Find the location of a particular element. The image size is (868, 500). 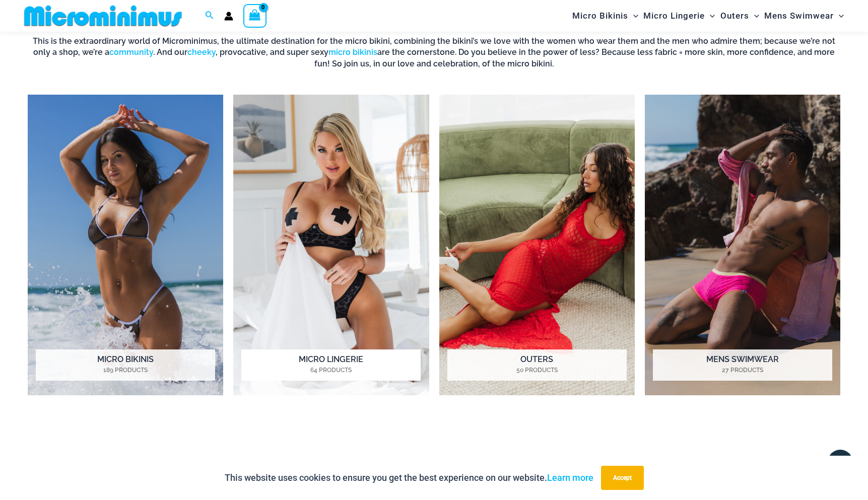

a: cheeky is located at coordinates (201, 52).